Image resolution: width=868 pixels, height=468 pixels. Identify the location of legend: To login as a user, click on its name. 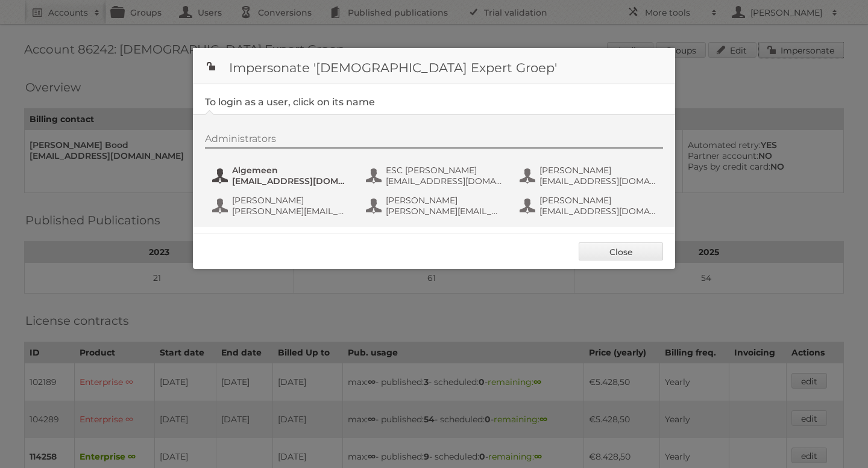
(290, 102).